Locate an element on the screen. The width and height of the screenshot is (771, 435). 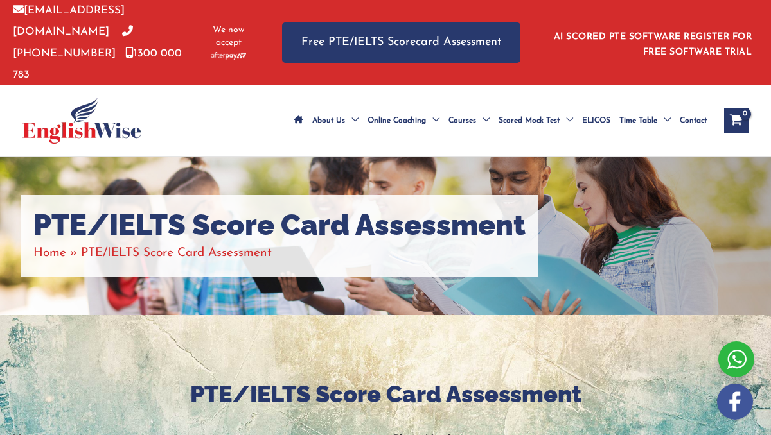
a: Scored Mock TestMenu Toggle is located at coordinates (536, 121).